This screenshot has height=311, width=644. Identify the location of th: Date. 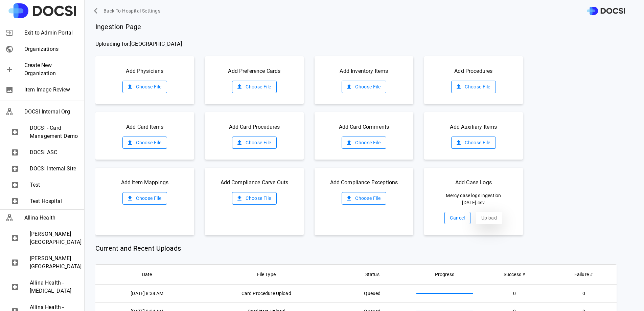
(147, 274).